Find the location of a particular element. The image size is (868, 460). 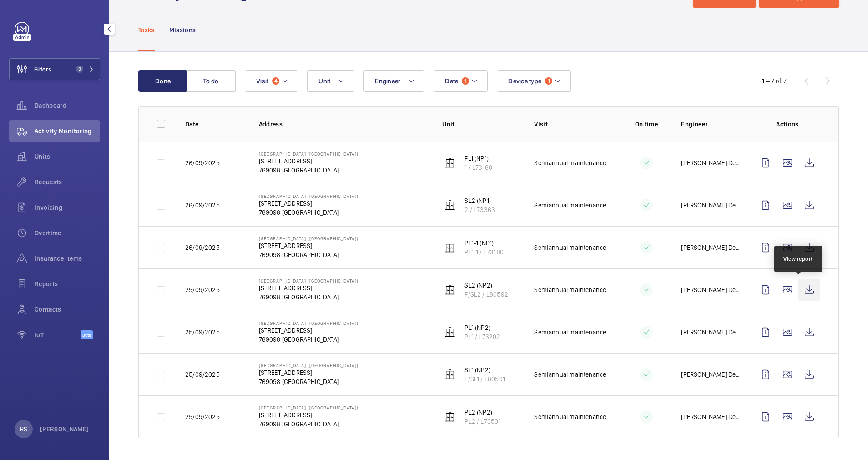

p: PL1 / L73202 is located at coordinates (482, 337).